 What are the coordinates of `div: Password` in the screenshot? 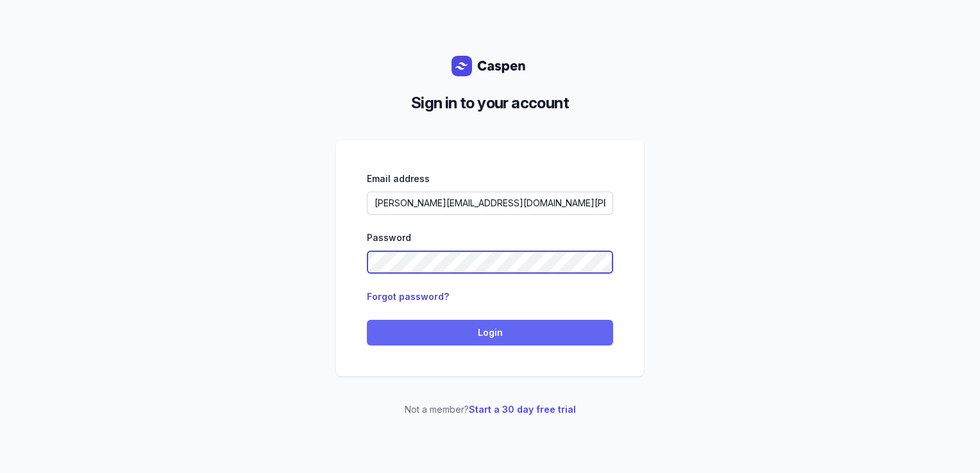 It's located at (490, 237).